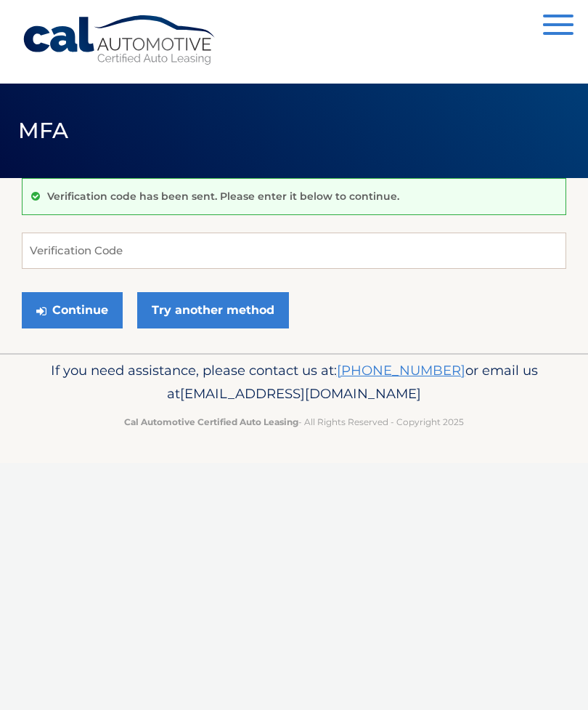 This screenshot has width=588, height=710. I want to click on button: Continue, so click(72, 310).